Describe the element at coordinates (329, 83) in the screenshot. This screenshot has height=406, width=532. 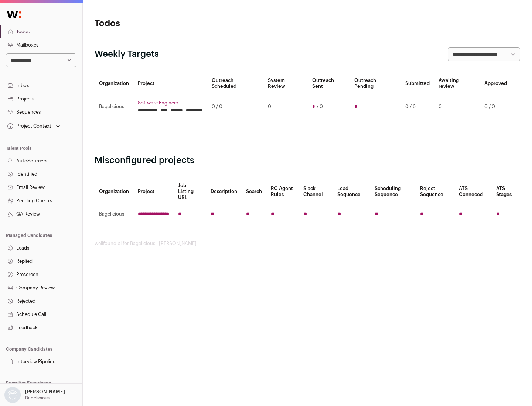
I see `th: Outreach Sent` at that location.